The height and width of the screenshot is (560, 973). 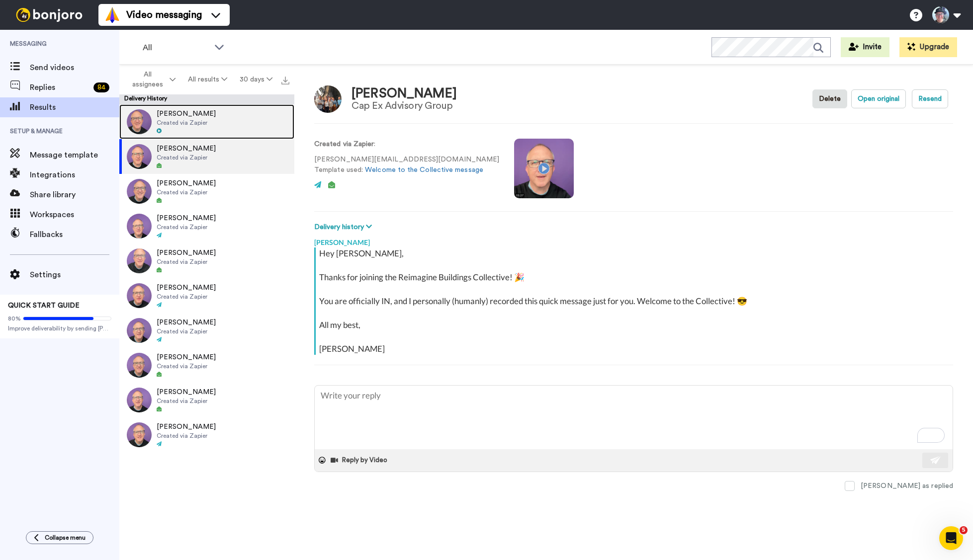 I want to click on span: Collapse menu, so click(x=65, y=538).